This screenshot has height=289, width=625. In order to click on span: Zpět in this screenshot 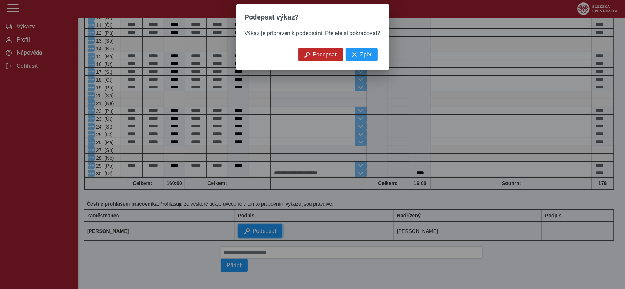, I will do `click(366, 54)`.